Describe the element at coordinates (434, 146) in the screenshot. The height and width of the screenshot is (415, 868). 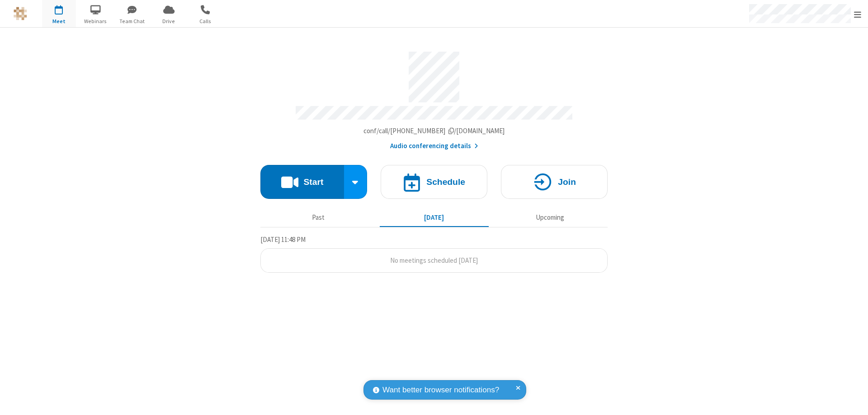
I see `button: Audio conferencing details` at that location.